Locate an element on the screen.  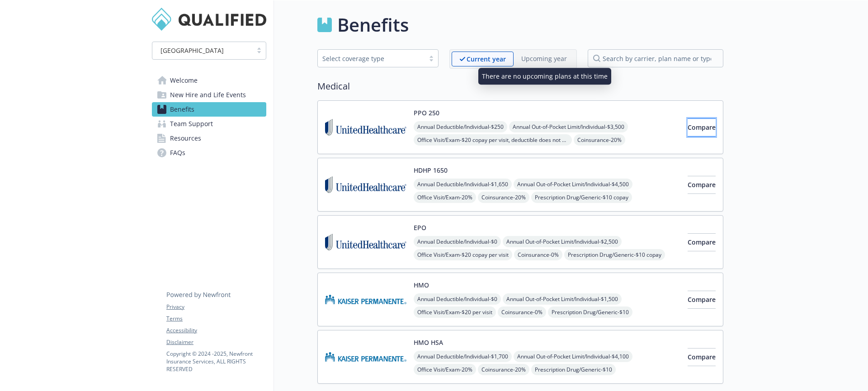
a: Terms is located at coordinates (216, 318).